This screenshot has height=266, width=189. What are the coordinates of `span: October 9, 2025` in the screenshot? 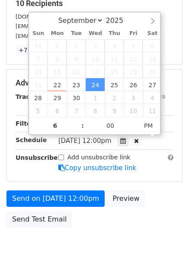 It's located at (114, 110).